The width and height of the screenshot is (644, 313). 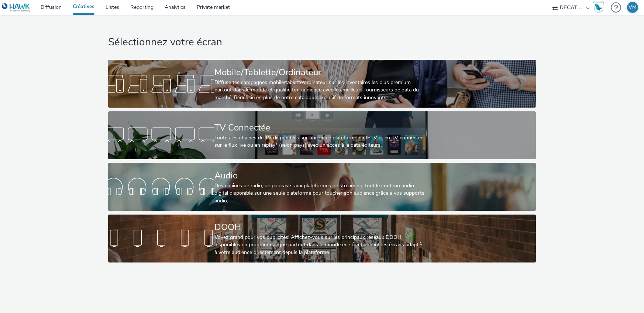 I want to click on a: AudioDes chaînes de radio, de podcasts aux plateformes de streaming: tout le contenu audio digita..., so click(x=322, y=187).